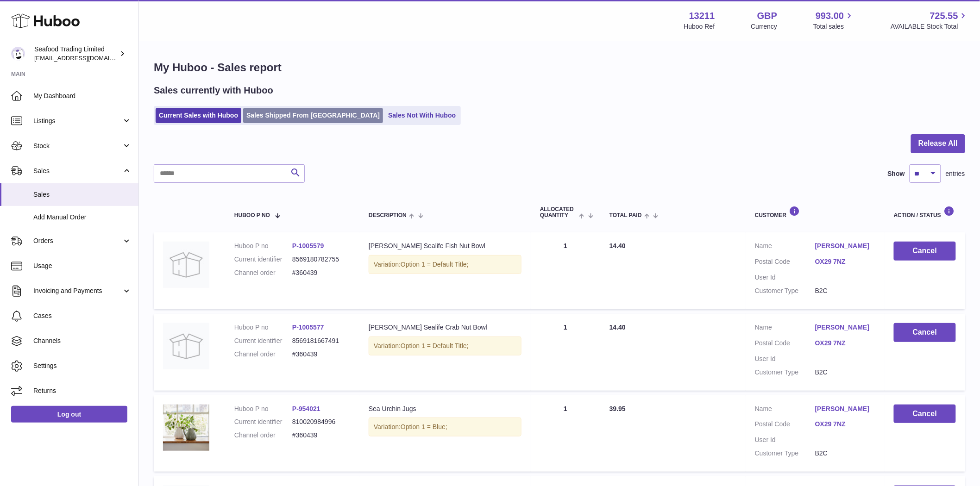 Image resolution: width=980 pixels, height=486 pixels. I want to click on button: Release All, so click(938, 144).